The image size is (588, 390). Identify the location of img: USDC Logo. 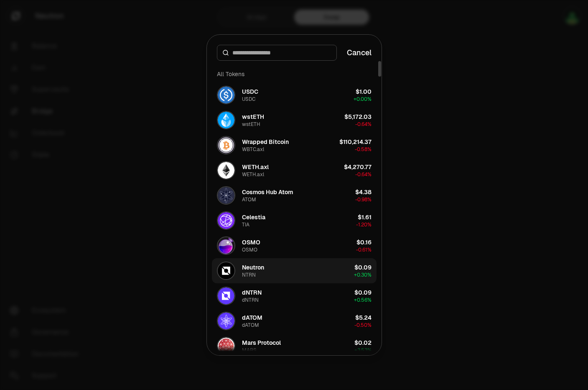
(226, 95).